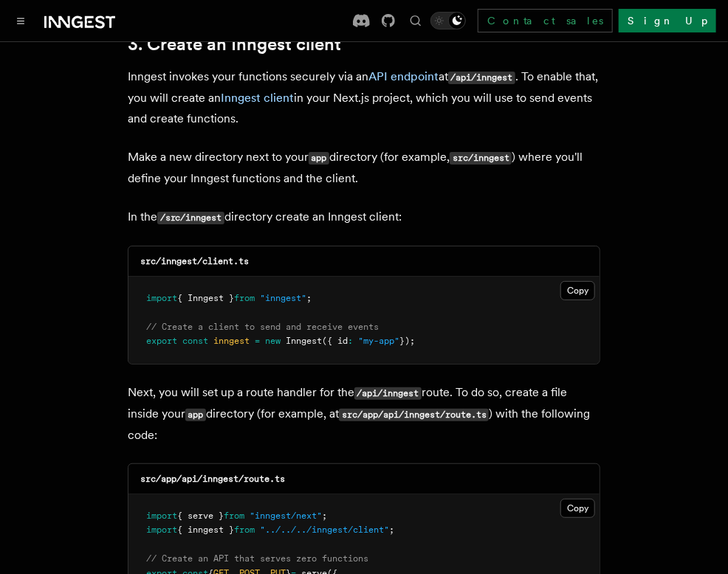 The height and width of the screenshot is (574, 728). I want to click on span: new, so click(272, 341).